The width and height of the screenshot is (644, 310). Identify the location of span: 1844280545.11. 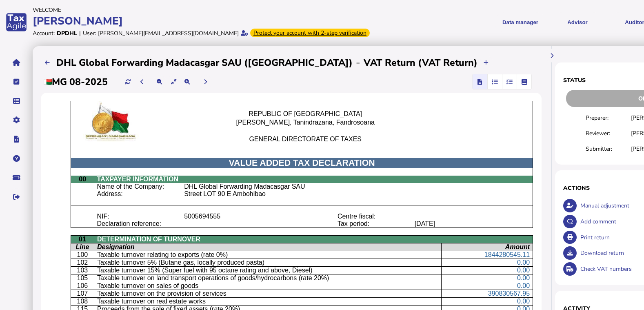
(507, 255).